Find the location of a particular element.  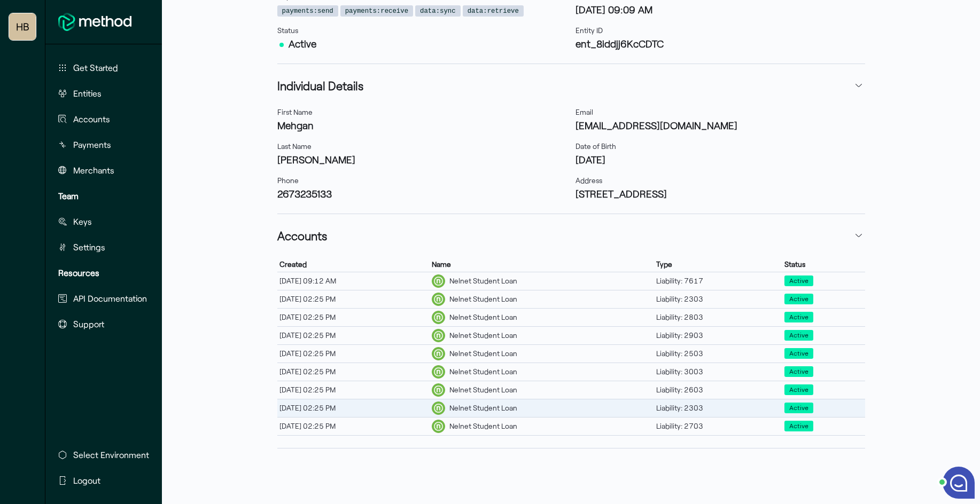

div: Highway Benefits is located at coordinates (23, 27).